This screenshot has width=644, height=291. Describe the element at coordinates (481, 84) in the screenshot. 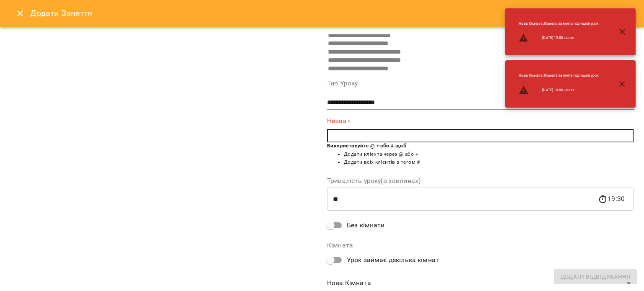

I see `label: Тип Уроку` at that location.